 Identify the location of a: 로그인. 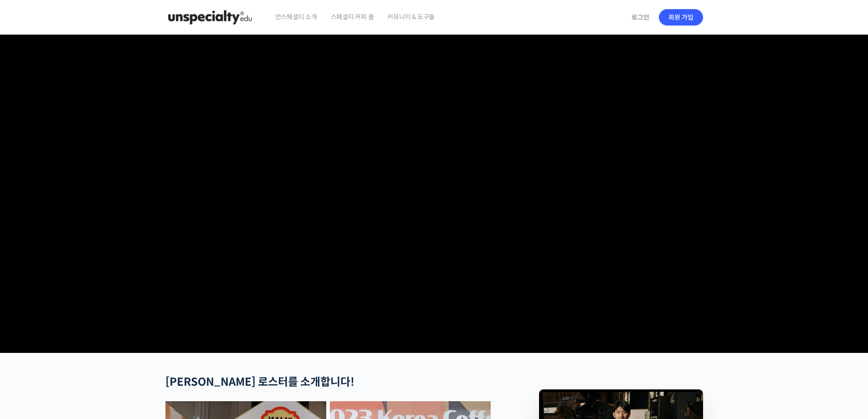
(640, 17).